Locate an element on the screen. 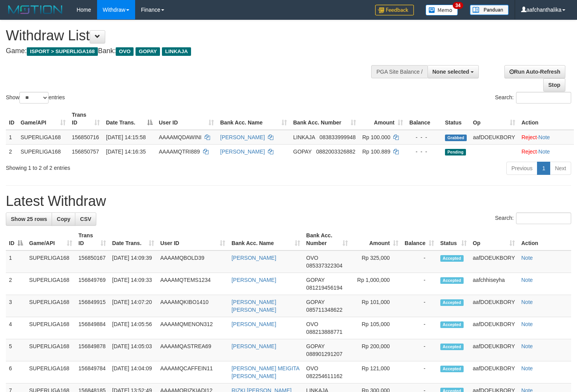 The height and width of the screenshot is (392, 577). span: Grabbed is located at coordinates (456, 138).